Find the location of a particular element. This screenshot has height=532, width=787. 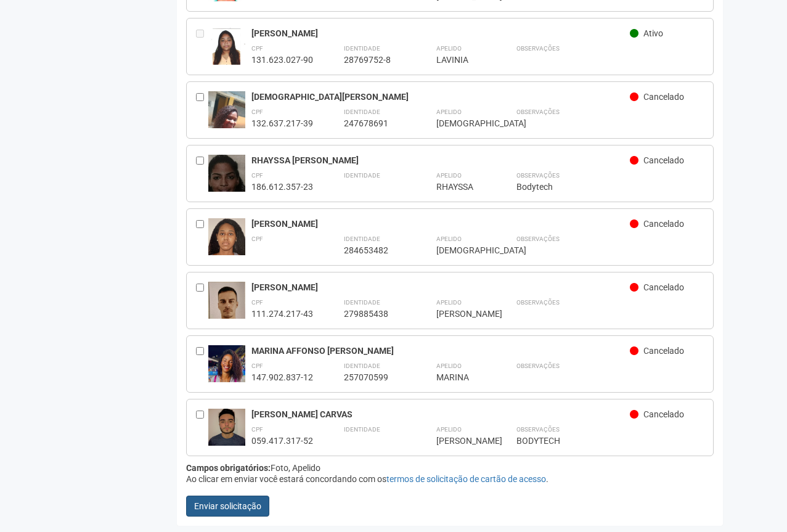

div: BODYTECH is located at coordinates (610, 440).